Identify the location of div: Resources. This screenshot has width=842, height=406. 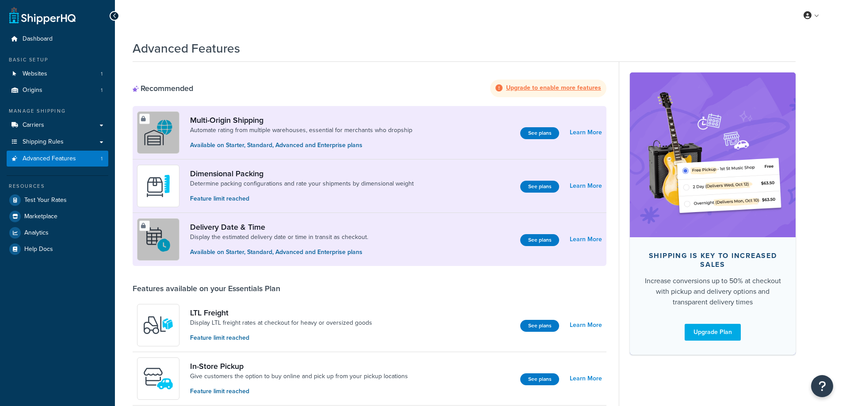
(57, 186).